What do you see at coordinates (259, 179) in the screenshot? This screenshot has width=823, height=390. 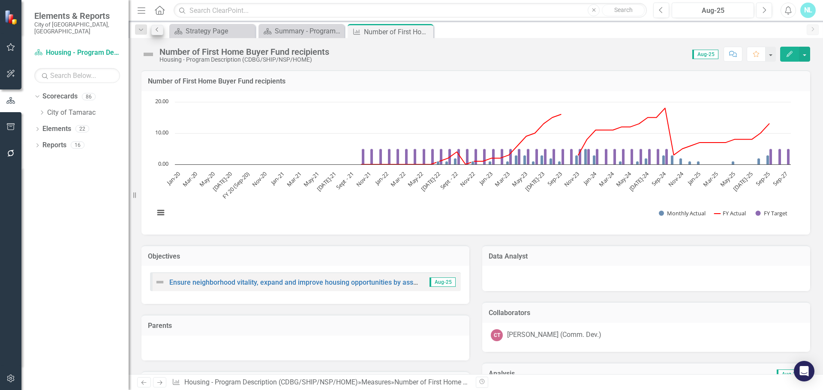 I see `text: Nov-20` at bounding box center [259, 179].